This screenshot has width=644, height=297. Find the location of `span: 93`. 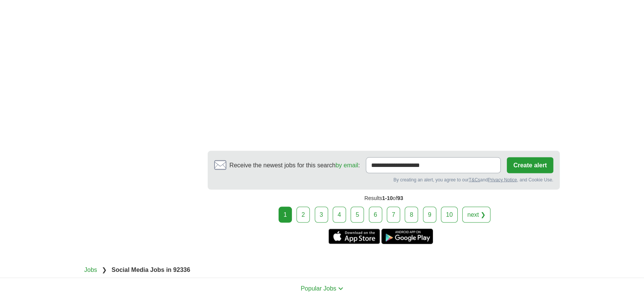

span: 93 is located at coordinates (400, 198).